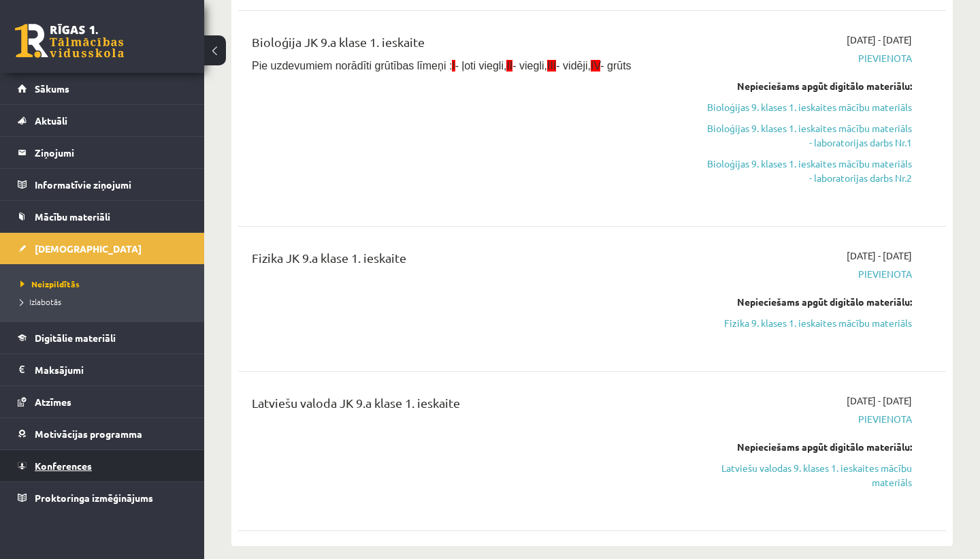 The height and width of the screenshot is (559, 980). Describe the element at coordinates (102, 498) in the screenshot. I see `a: Proktoringa izmēģinājums` at that location.